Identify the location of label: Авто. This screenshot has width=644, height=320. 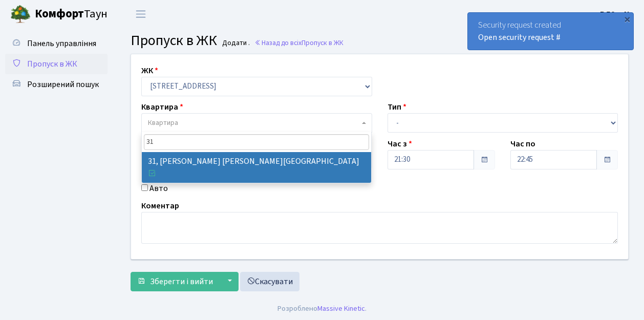
(159, 189).